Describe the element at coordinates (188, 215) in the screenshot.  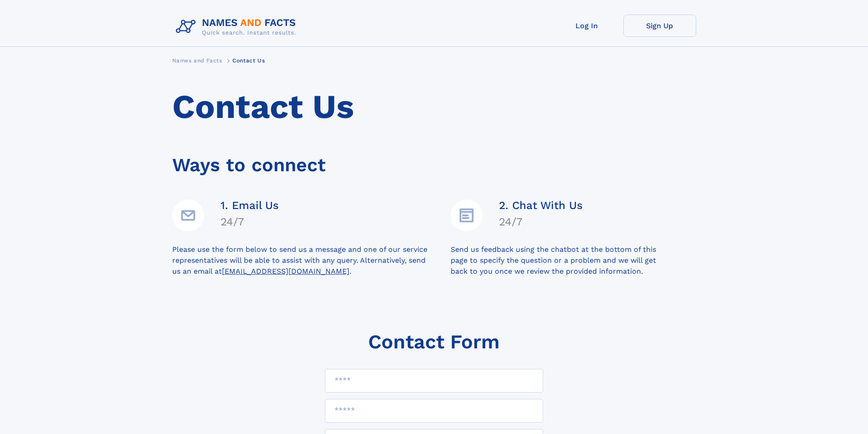
I see `img: Email Address Icon` at that location.